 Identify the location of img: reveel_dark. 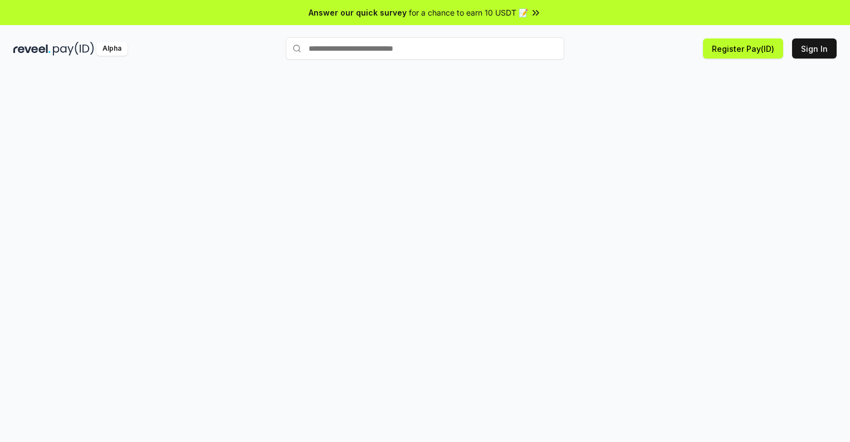
(32, 48).